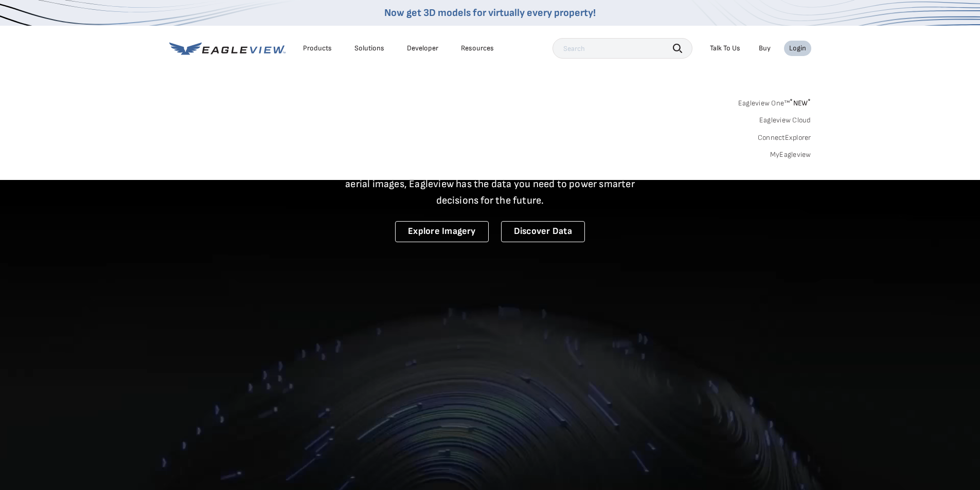 Image resolution: width=980 pixels, height=490 pixels. What do you see at coordinates (797, 48) in the screenshot?
I see `div: Login` at bounding box center [797, 48].